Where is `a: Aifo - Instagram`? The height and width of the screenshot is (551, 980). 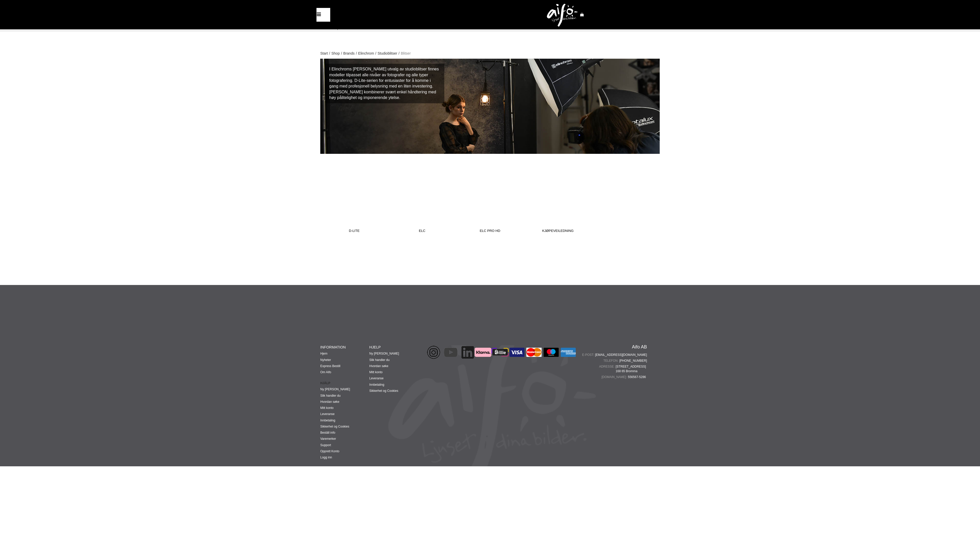
a: Aifo - Instagram is located at coordinates (433, 359).